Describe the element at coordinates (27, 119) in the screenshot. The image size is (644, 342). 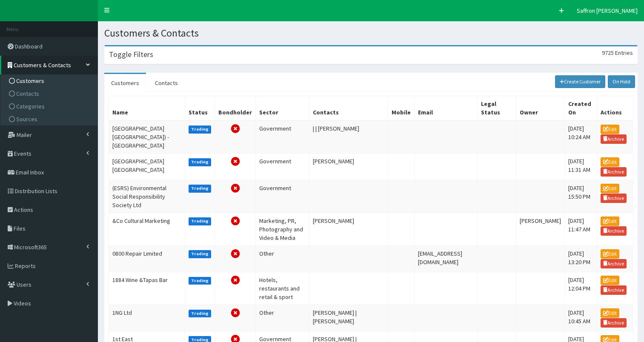
I see `span: Sources` at that location.